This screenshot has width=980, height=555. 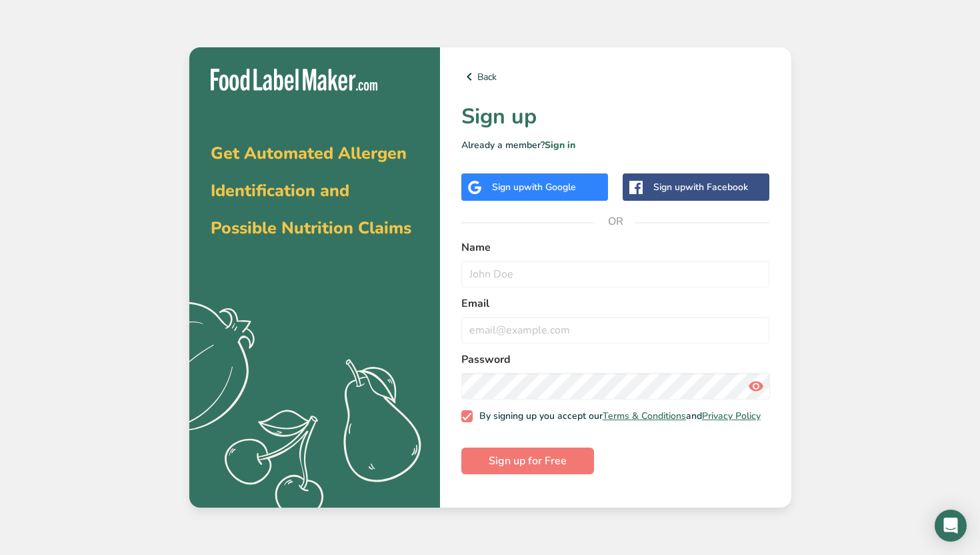 What do you see at coordinates (615, 116) in the screenshot?
I see `h1: Sign up` at bounding box center [615, 116].